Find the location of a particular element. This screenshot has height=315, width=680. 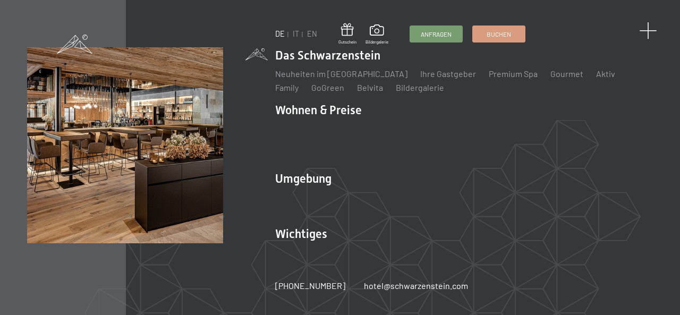

a: Ihre Gastgeber is located at coordinates (448, 73).